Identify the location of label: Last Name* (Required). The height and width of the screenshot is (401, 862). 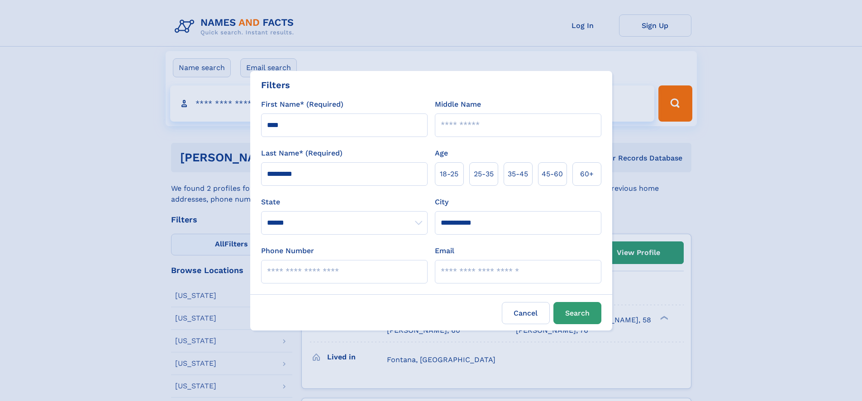
(302, 153).